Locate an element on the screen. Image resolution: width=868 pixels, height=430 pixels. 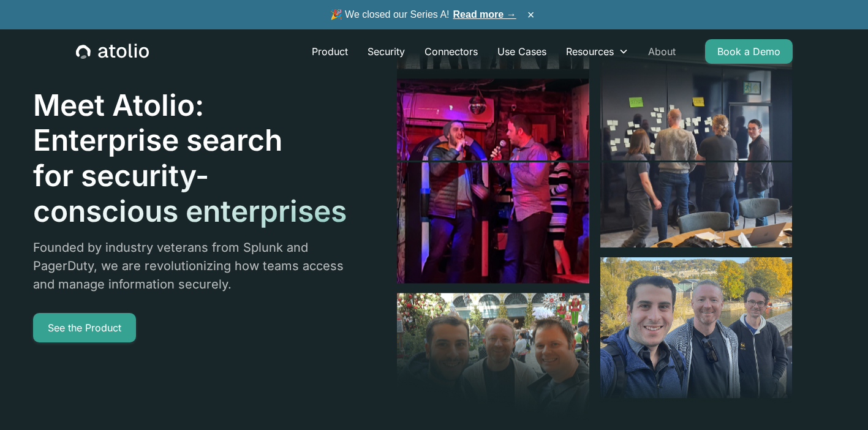
a: See the Product is located at coordinates (85, 328).